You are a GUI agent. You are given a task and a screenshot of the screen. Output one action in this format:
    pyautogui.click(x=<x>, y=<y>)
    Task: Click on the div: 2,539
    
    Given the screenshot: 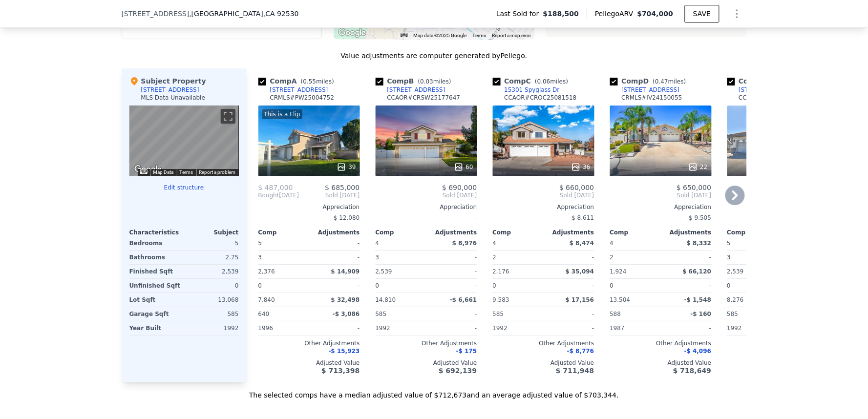 What is the action you would take?
    pyautogui.click(x=213, y=272)
    